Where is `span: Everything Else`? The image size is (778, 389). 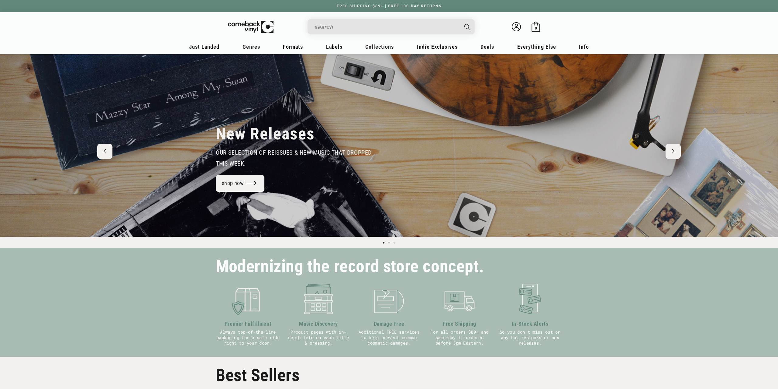
span: Everything Else is located at coordinates (537, 47).